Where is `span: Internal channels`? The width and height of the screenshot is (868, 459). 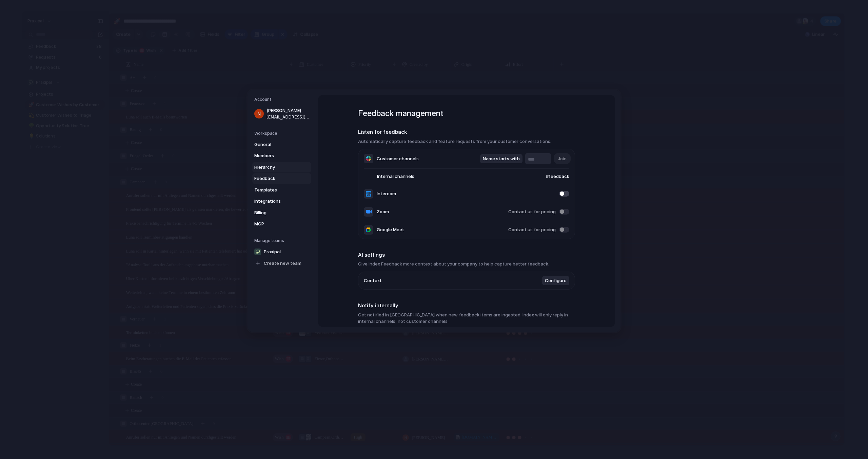
span: Internal channels is located at coordinates (389, 177).